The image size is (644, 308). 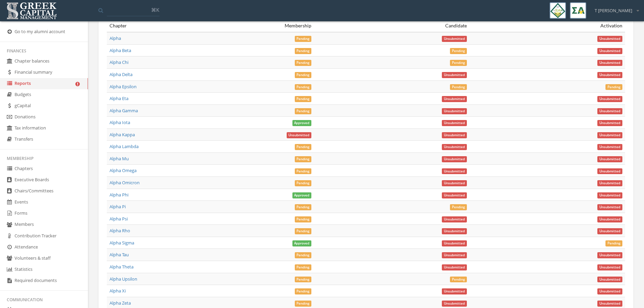 What do you see at coordinates (392, 26) in the screenshot?
I see `div: Candidate` at bounding box center [392, 26].